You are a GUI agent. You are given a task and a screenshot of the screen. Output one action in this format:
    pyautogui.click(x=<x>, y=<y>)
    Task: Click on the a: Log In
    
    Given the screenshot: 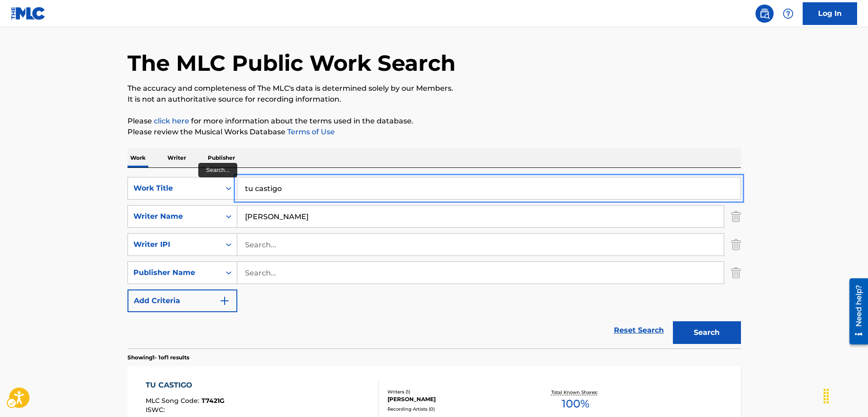 What is the action you would take?
    pyautogui.click(x=830, y=13)
    